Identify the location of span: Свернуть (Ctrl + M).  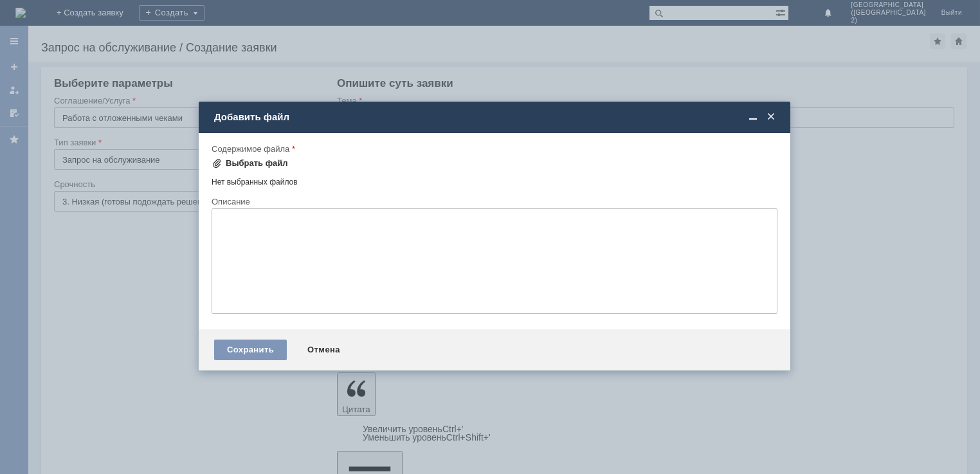
(753, 117).